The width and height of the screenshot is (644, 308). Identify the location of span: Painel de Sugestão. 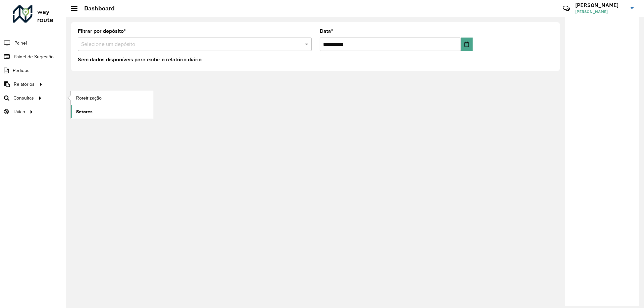
(33, 57).